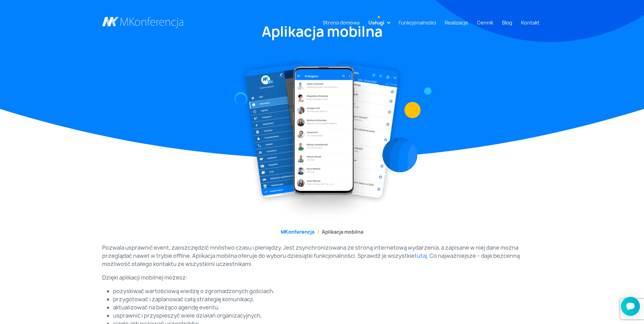 The height and width of the screenshot is (324, 644). What do you see at coordinates (485, 22) in the screenshot?
I see `a: Cennik` at bounding box center [485, 22].